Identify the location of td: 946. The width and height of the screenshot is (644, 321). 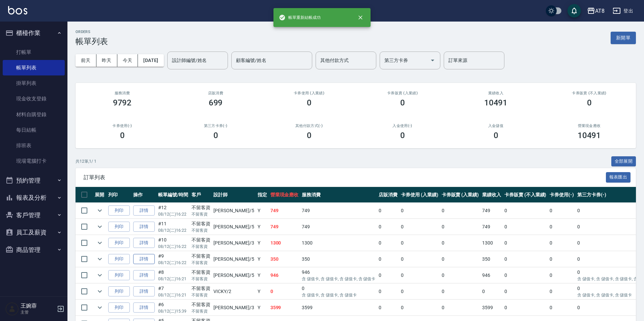
(284, 275).